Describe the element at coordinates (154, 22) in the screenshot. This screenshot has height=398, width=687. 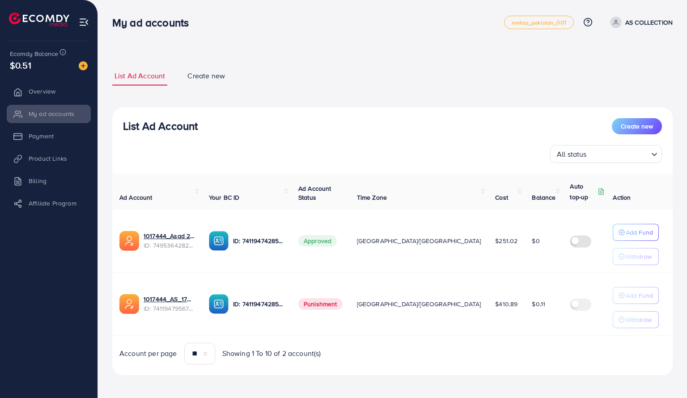
I see `h3: My ad accounts` at that location.